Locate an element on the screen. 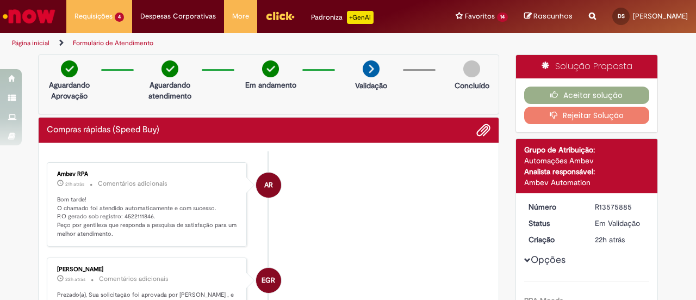 The height and width of the screenshot is (300, 696). time: 29/09/2025 11:18:37 is located at coordinates (75, 279).